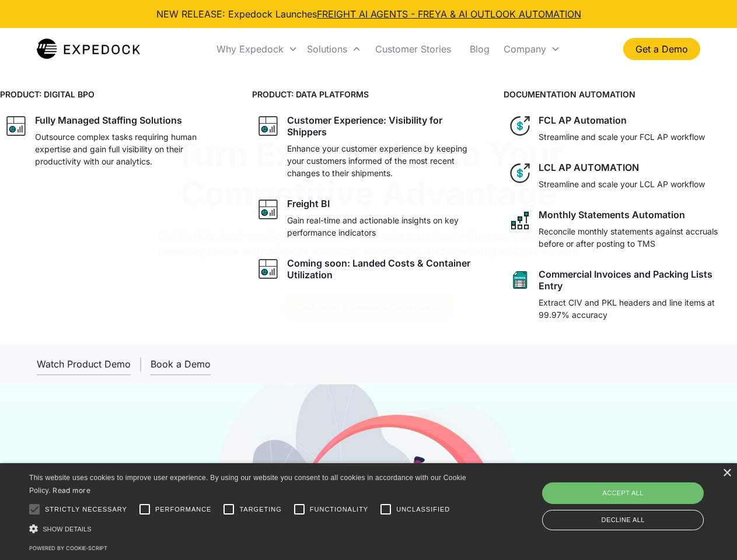 This screenshot has height=560, width=737. What do you see at coordinates (423, 509) in the screenshot?
I see `span: Unclassified` at bounding box center [423, 509].